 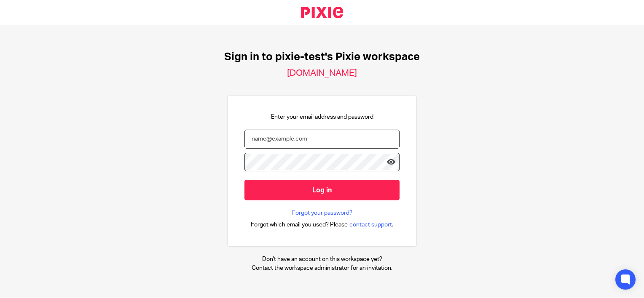 I want to click on p: Enter your email address and password, so click(x=322, y=117).